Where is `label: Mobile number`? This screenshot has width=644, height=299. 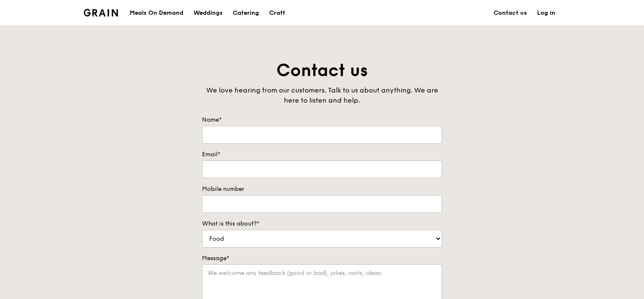
label: Mobile number is located at coordinates (322, 189).